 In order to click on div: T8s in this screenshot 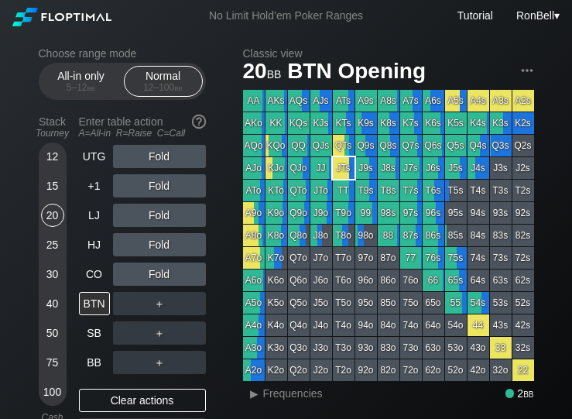, I will do `click(389, 190)`.